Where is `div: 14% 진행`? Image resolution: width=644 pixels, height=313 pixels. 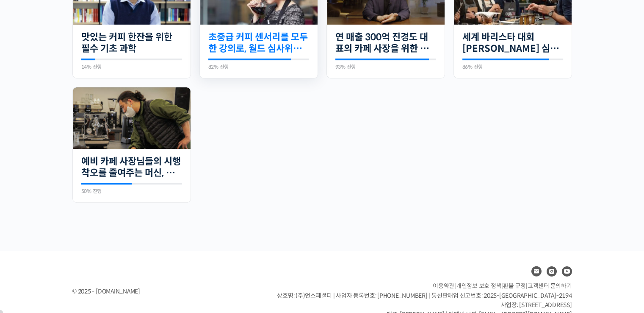
div: 14% 진행 is located at coordinates (132, 67).